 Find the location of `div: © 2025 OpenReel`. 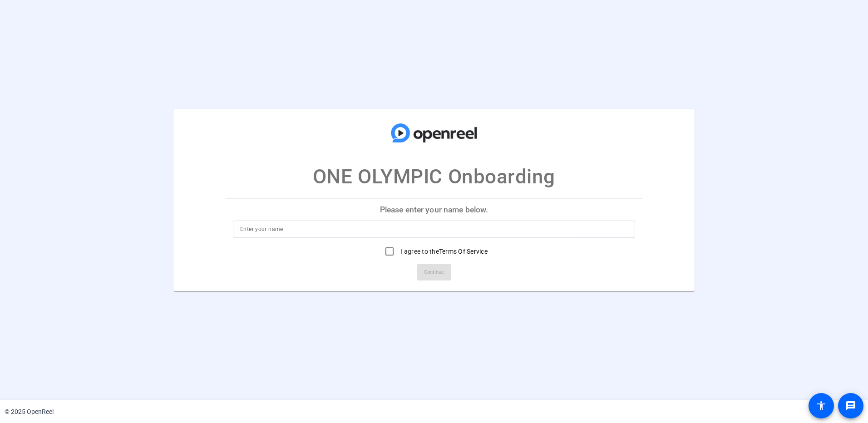

div: © 2025 OpenReel is located at coordinates (29, 412).